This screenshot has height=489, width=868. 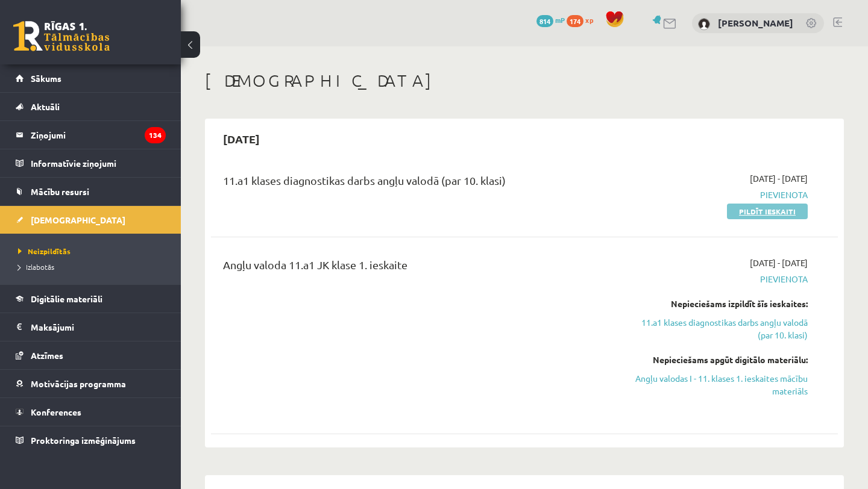 I want to click on a: Sākums, so click(x=91, y=78).